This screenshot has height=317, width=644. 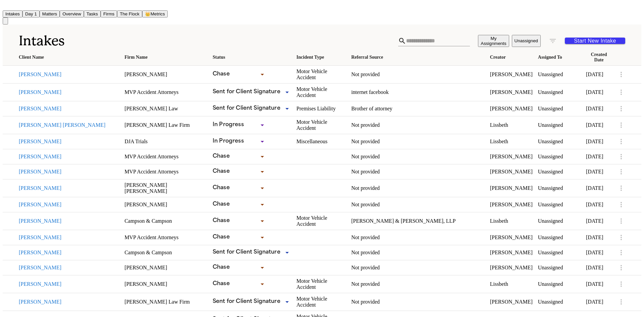 What do you see at coordinates (108, 13) in the screenshot?
I see `button: Firms` at bounding box center [108, 13].